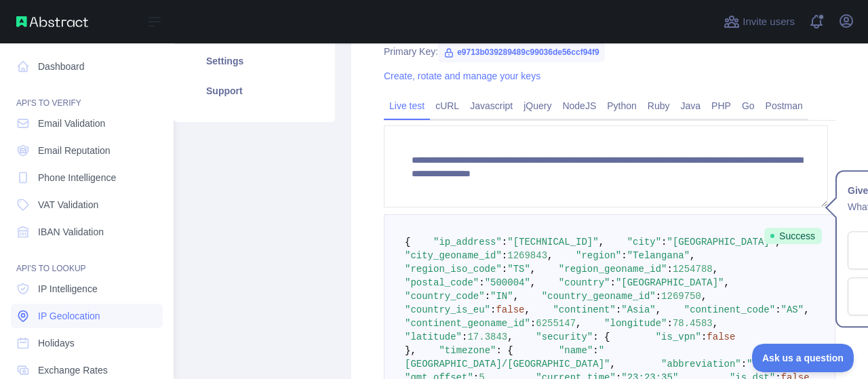 The width and height of the screenshot is (868, 379). What do you see at coordinates (636, 323) in the screenshot?
I see `span: "longitude"` at bounding box center [636, 323].